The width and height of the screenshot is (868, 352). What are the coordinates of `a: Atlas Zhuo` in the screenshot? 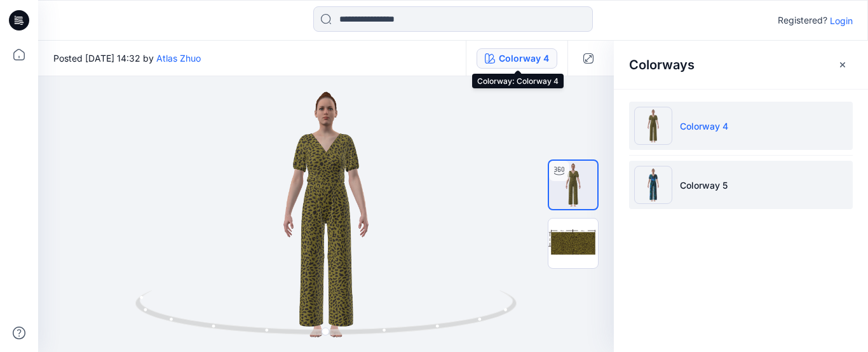 It's located at (178, 58).